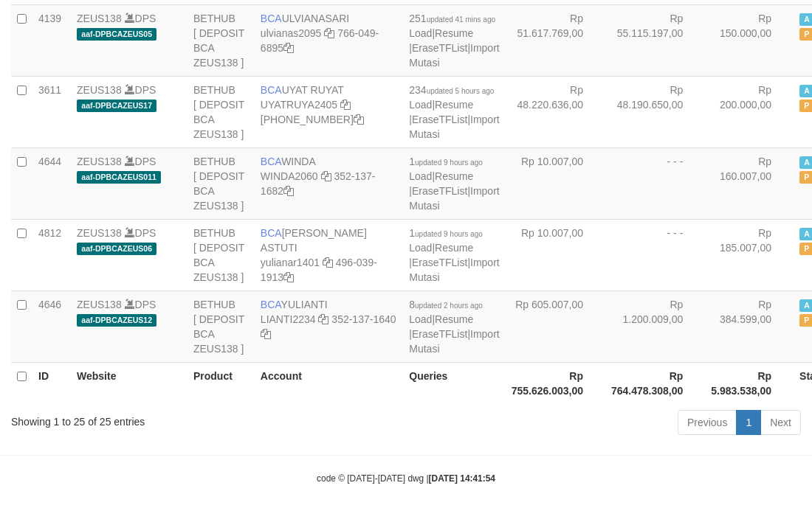 The image size is (812, 522). What do you see at coordinates (52, 326) in the screenshot?
I see `td: 4646` at bounding box center [52, 326].